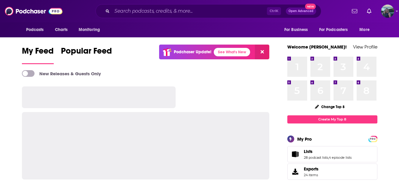 This screenshot has height=181, width=399. I want to click on span: PRO, so click(373, 139).